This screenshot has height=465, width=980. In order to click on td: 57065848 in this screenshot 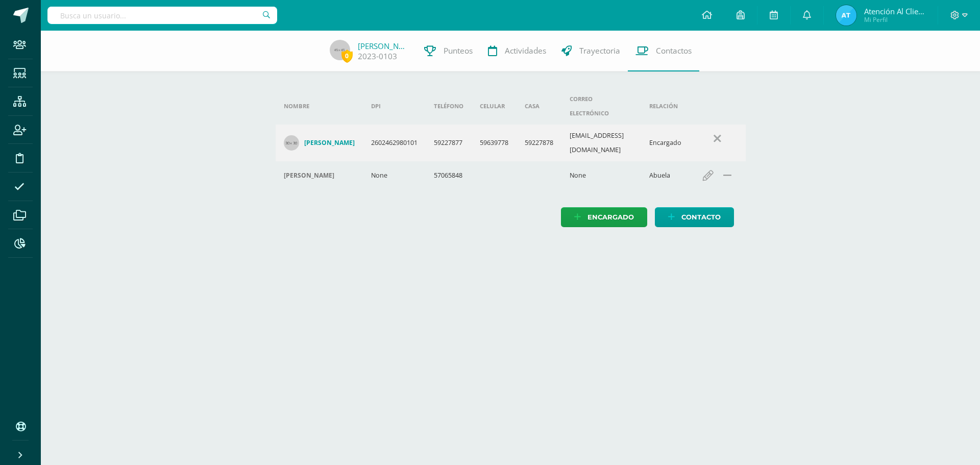, I will do `click(448, 175)`.